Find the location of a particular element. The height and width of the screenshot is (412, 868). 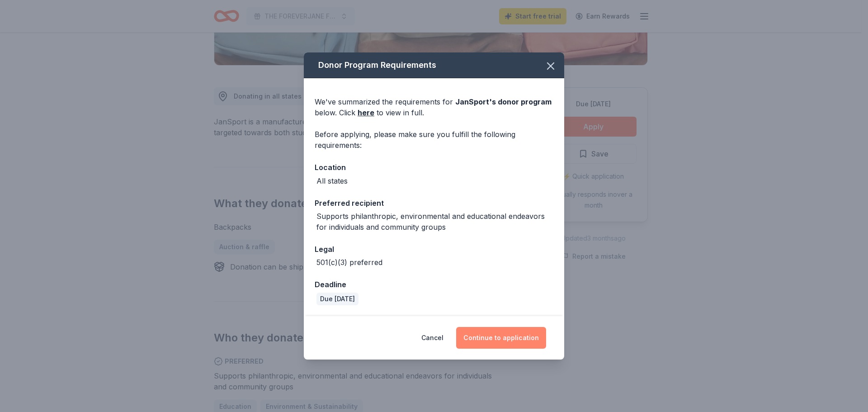

div: Supports philanthropic, environmental and educational endeavors for individuals and community groups is located at coordinates (435, 222).